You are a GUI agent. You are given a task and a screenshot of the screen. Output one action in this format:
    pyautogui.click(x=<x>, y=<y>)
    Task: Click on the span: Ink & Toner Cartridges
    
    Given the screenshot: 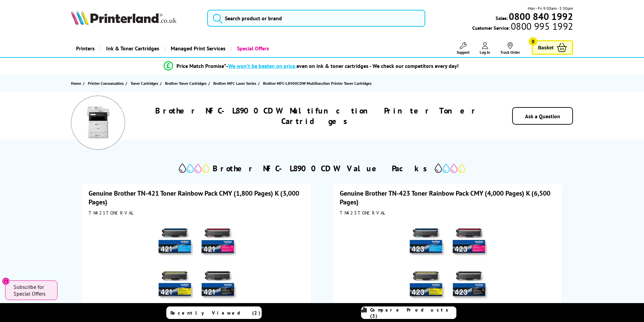 What is the action you would take?
    pyautogui.click(x=133, y=48)
    